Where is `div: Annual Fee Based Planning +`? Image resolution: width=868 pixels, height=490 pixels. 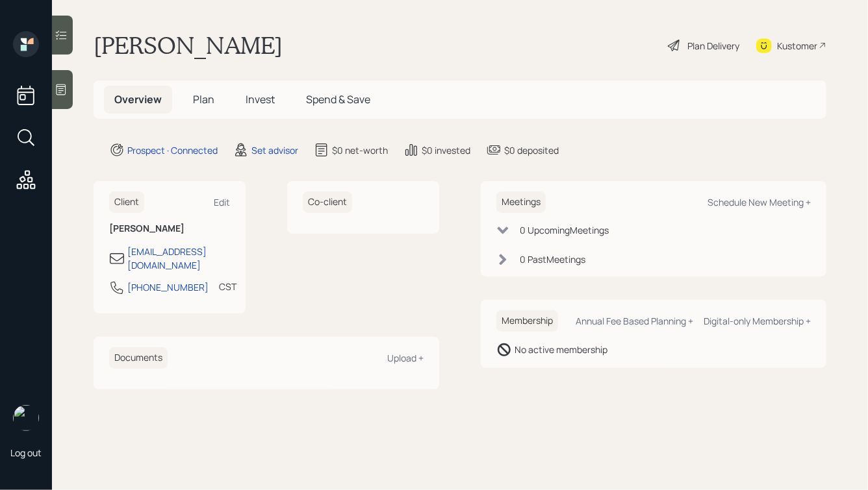 div: Annual Fee Based Planning + is located at coordinates (634, 321).